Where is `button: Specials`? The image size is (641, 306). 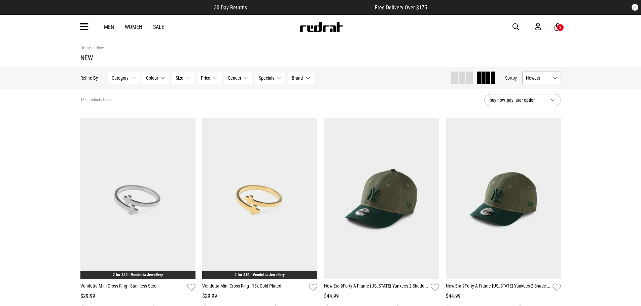 button: Specials is located at coordinates (270, 78).